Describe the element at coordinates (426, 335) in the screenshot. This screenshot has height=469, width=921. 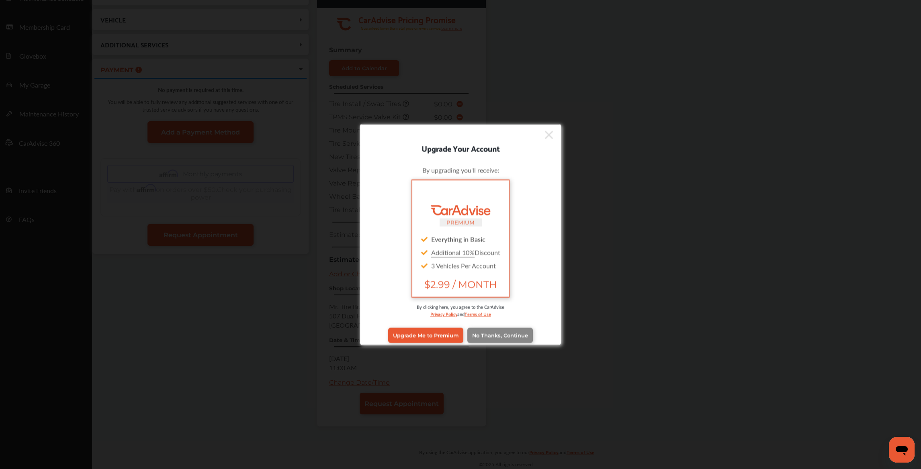
I see `span: Upgrade Me to Premium` at that location.